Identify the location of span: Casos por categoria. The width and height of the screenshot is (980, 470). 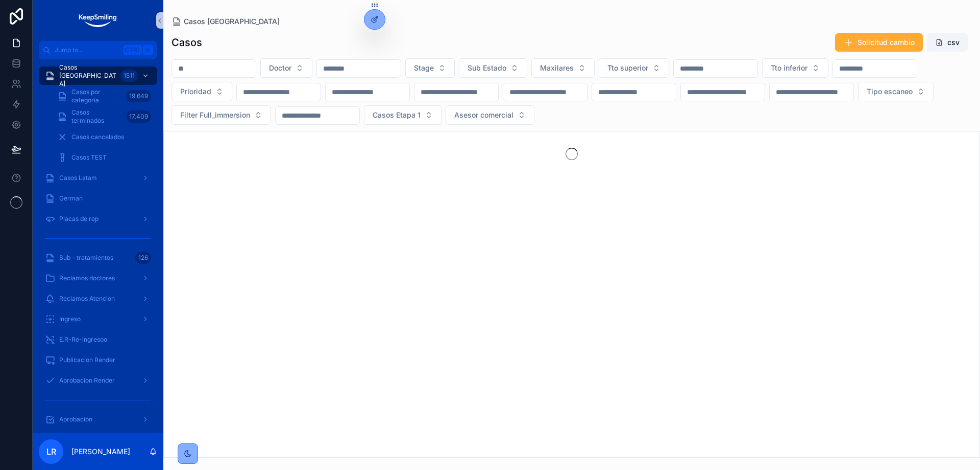
(97, 96).